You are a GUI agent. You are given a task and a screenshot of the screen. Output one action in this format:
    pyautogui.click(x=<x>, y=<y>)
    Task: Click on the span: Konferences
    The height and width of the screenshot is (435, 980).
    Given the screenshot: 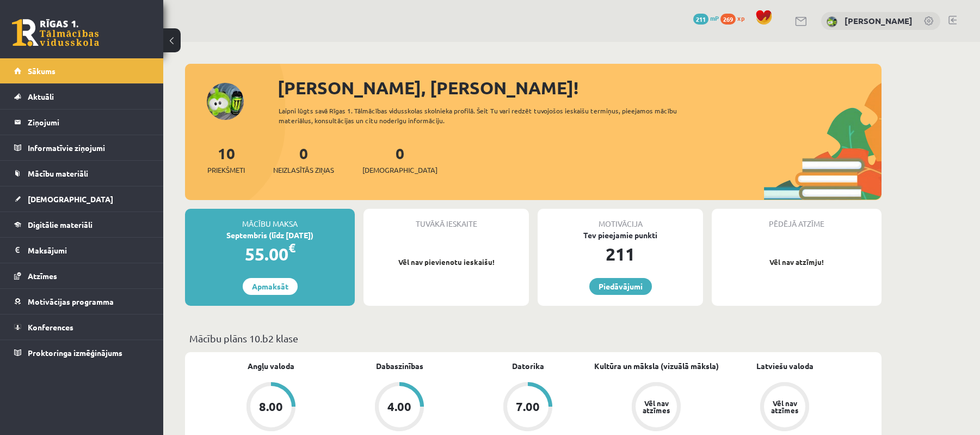 What is the action you would take?
    pyautogui.click(x=50, y=327)
    